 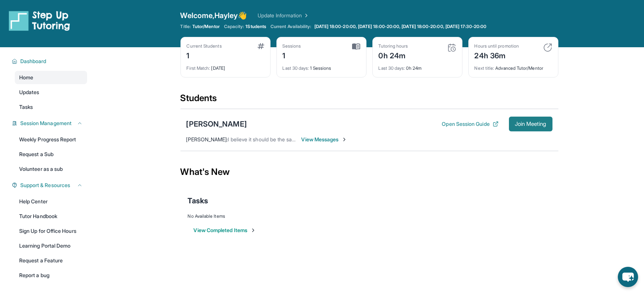 What do you see at coordinates (186, 26) in the screenshot?
I see `span: Title:` at bounding box center [186, 26].